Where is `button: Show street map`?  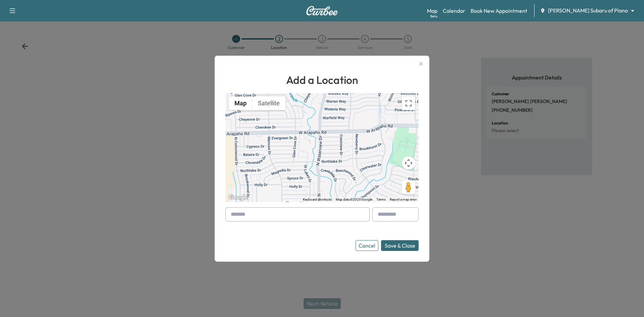 button: Show street map is located at coordinates (240, 103).